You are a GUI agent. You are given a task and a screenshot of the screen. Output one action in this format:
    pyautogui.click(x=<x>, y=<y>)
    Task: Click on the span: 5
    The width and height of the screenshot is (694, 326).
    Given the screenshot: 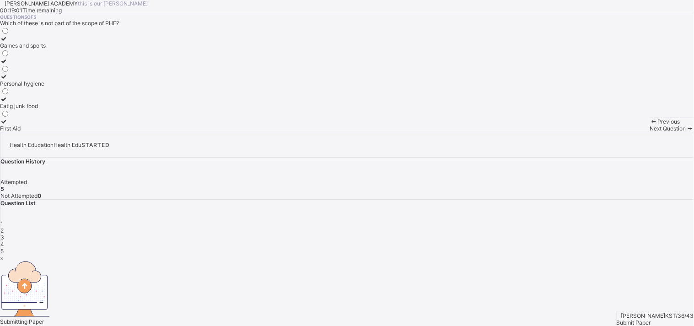 What is the action you would take?
    pyautogui.click(x=2, y=251)
    